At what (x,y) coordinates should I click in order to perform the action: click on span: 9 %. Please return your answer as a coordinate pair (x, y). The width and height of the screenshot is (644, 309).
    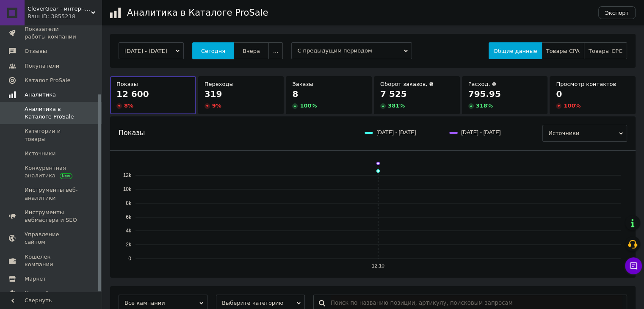
    Looking at the image, I should click on (216, 106).